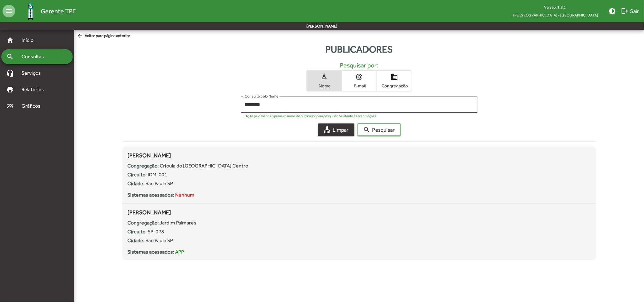 Image resolution: width=644 pixels, height=302 pixels. What do you see at coordinates (324, 77) in the screenshot?
I see `mat-icon: text_rotation_none` at bounding box center [324, 77].